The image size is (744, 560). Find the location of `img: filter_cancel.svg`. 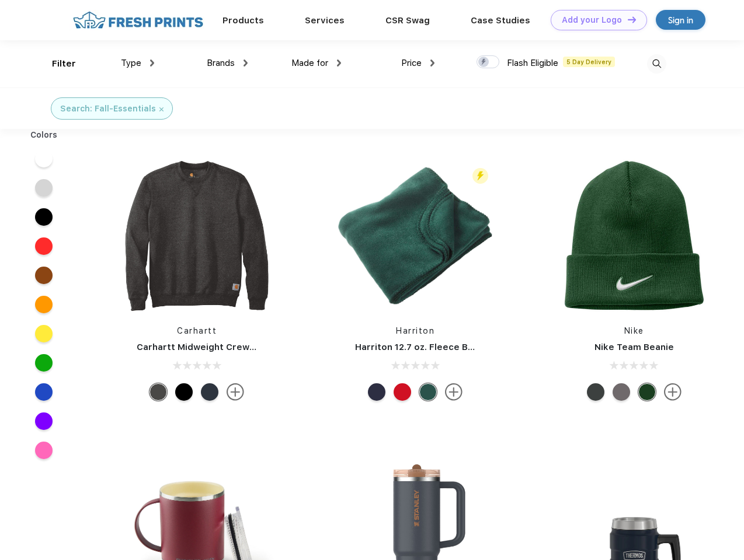

img: filter_cancel.svg is located at coordinates (161, 109).